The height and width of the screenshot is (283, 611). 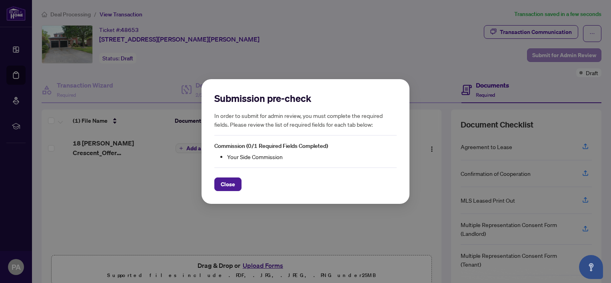 I want to click on li: Your Side Commission, so click(x=312, y=157).